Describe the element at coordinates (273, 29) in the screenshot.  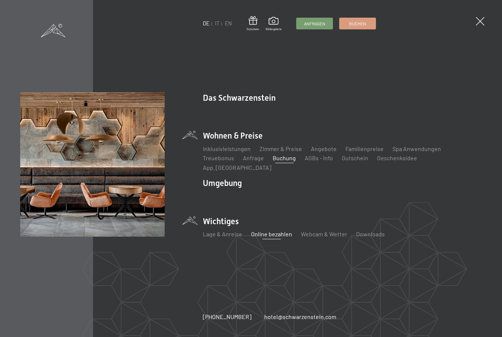
I see `span: Bildergalerie` at that location.